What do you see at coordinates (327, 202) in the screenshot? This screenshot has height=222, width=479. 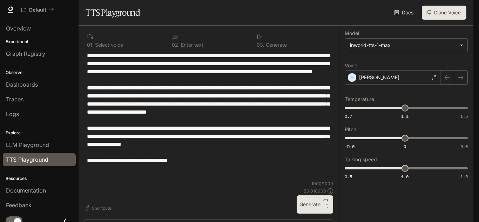 I see `p: CTRL +` at bounding box center [327, 202].